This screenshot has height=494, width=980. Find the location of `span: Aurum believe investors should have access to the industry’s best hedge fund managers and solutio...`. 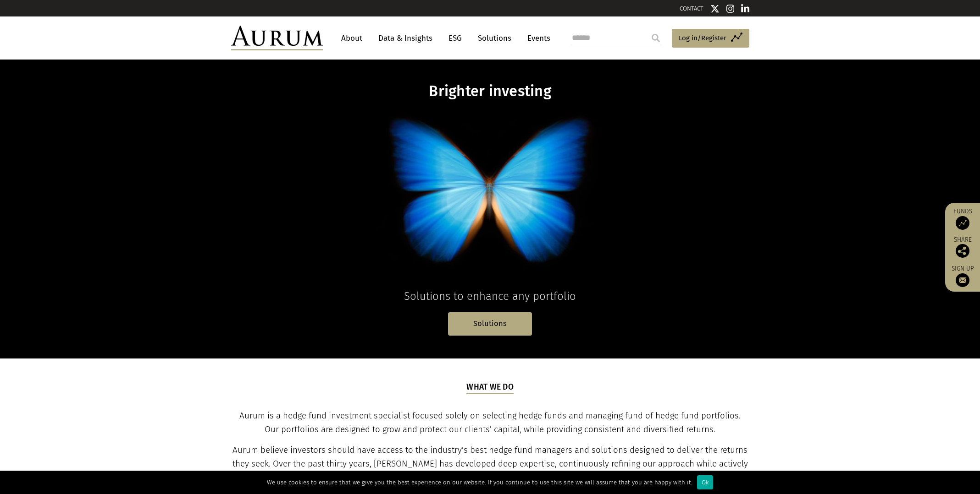

span: Aurum believe investors should have access to the industry’s best hedge fund managers and solutio... is located at coordinates (490, 464).